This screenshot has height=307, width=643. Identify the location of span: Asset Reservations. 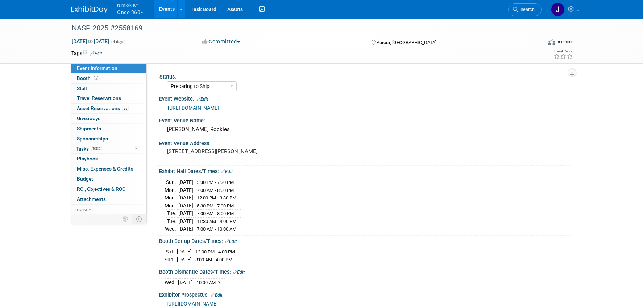
(103, 108).